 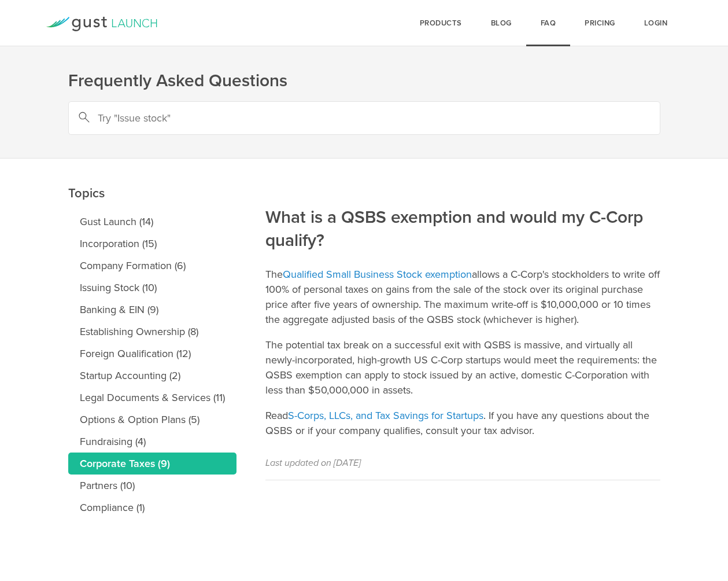 What do you see at coordinates (152, 244) in the screenshot?
I see `a: Incorporation (15)` at bounding box center [152, 244].